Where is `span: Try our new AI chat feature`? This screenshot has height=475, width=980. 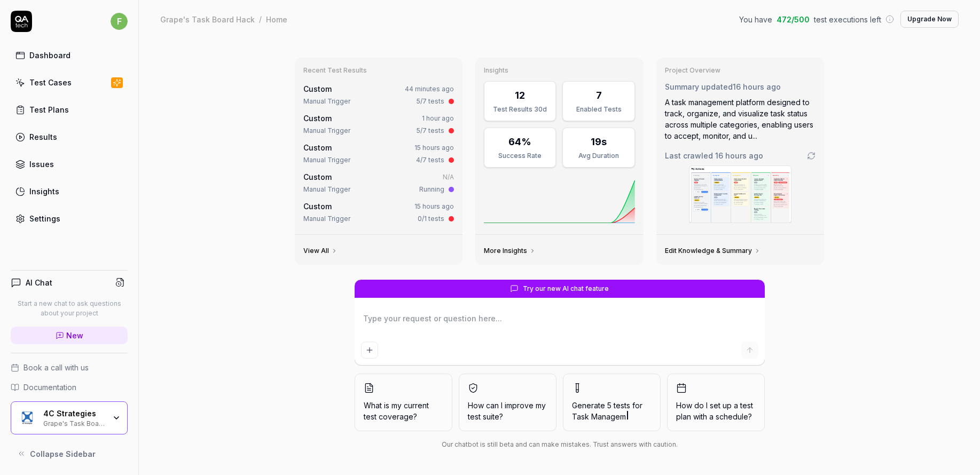 span: Try our new AI chat feature is located at coordinates (565, 289).